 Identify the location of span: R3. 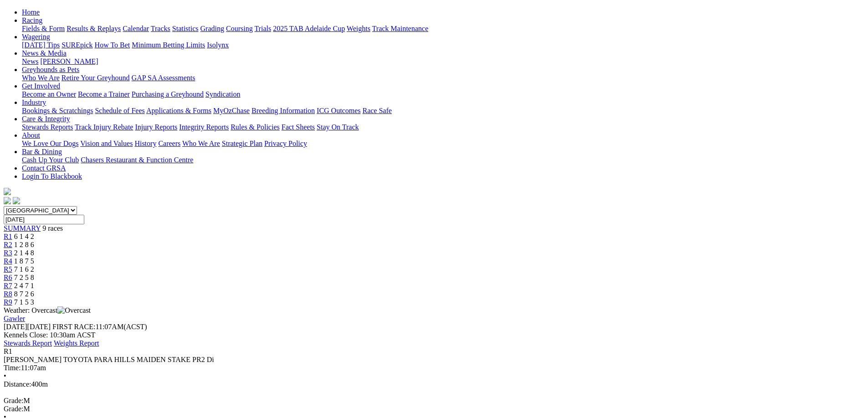
(8, 252).